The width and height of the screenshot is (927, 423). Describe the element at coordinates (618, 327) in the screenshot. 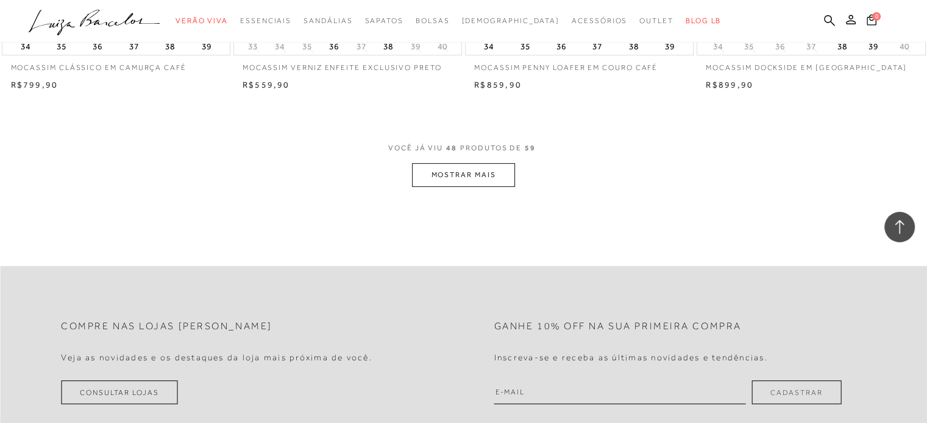

I see `h2: Ganhe 10% off na sua primeira compra` at that location.